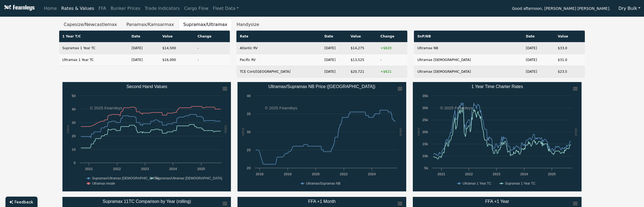 The image size is (644, 207). What do you see at coordinates (426, 144) in the screenshot?
I see `text: 15k` at bounding box center [426, 144].